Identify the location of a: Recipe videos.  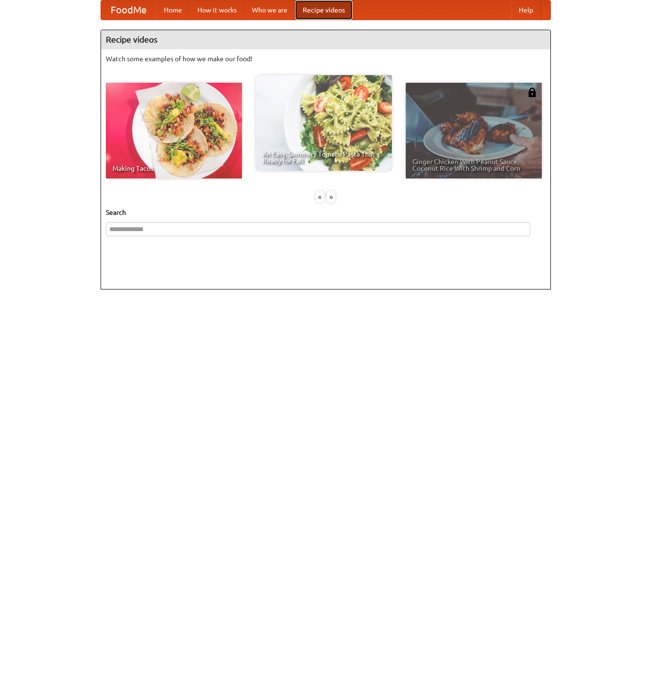
(324, 10).